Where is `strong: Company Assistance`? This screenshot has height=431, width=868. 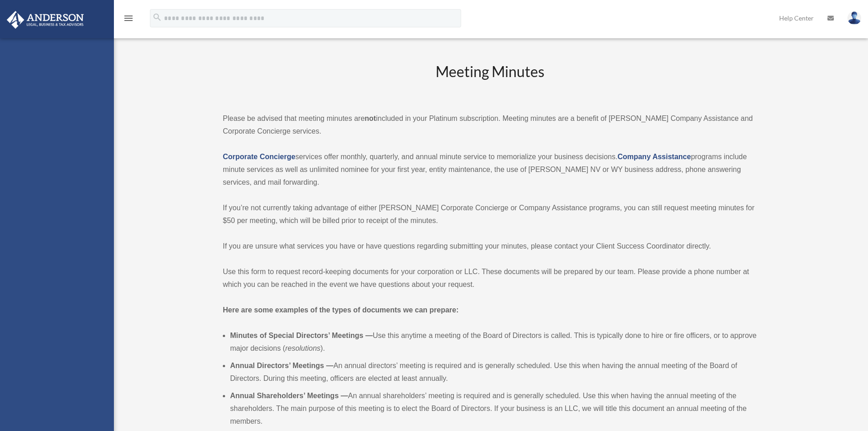
strong: Company Assistance is located at coordinates (654, 157).